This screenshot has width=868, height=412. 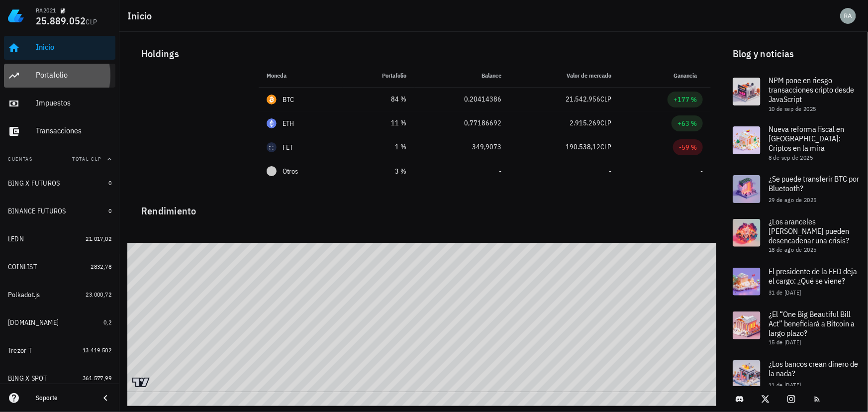 What do you see at coordinates (60, 295) in the screenshot?
I see `a: Polkadot.js 23.000,72` at bounding box center [60, 295].